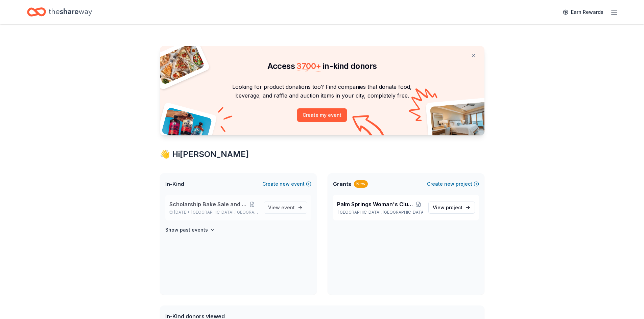 This screenshot has width=644, height=319. What do you see at coordinates (376, 204) in the screenshot?
I see `span: Palm Springs Woman's Club Scholarship Event` at bounding box center [376, 204].